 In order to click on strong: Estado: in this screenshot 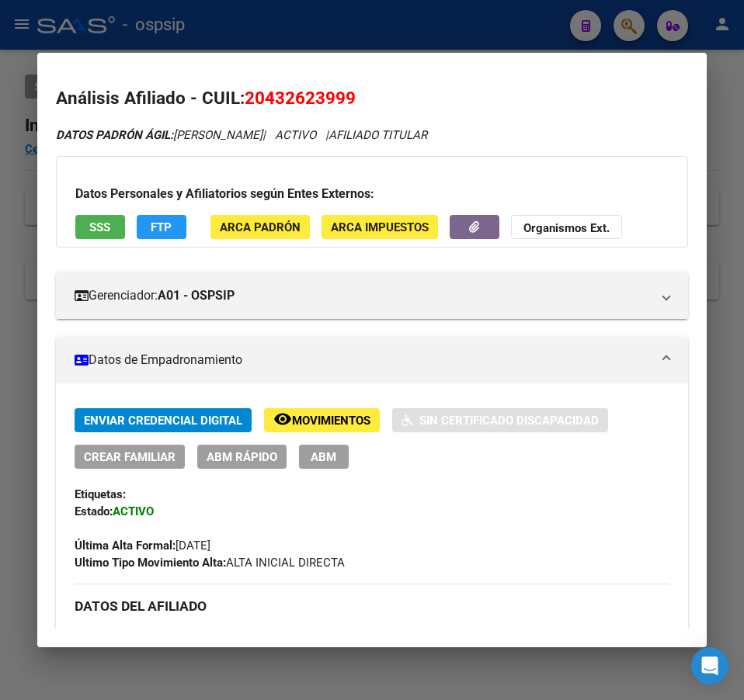, I will do `click(93, 512)`.